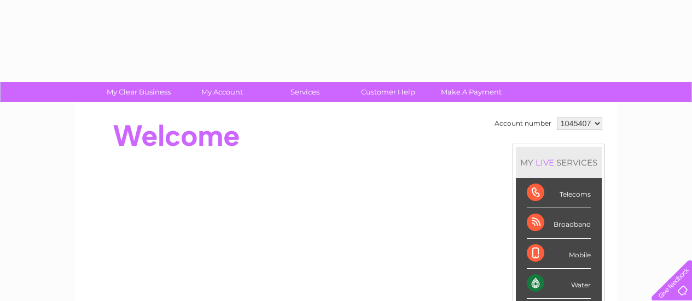 The width and height of the screenshot is (692, 301). I want to click on div: Water, so click(558, 284).